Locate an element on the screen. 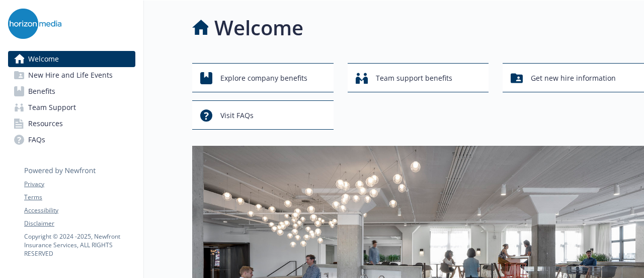 The height and width of the screenshot is (278, 644). span: Get new hire information is located at coordinates (573, 78).